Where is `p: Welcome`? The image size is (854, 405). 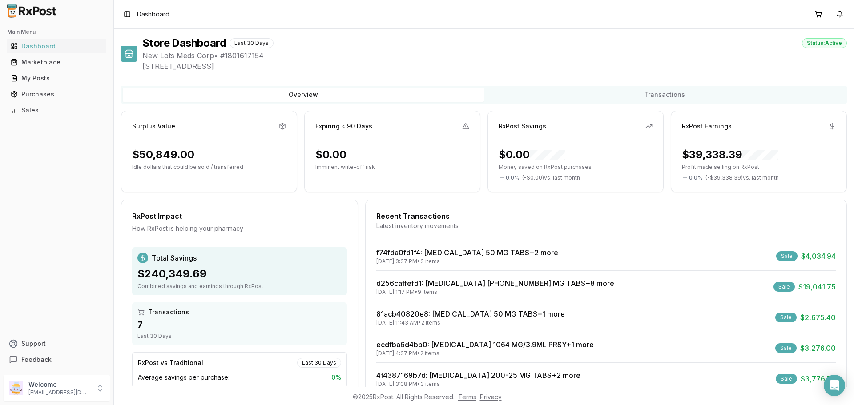
p: Welcome is located at coordinates (59, 385).